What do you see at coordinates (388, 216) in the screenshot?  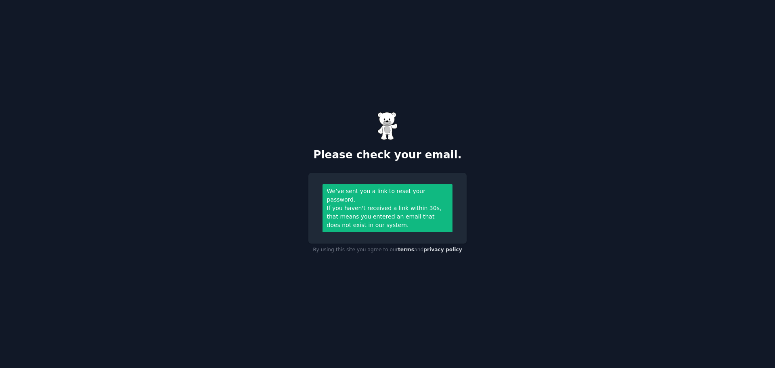 I see `div: If you haven't received a link within 30s, that means you entered an email that does not exist in...` at bounding box center [388, 216].